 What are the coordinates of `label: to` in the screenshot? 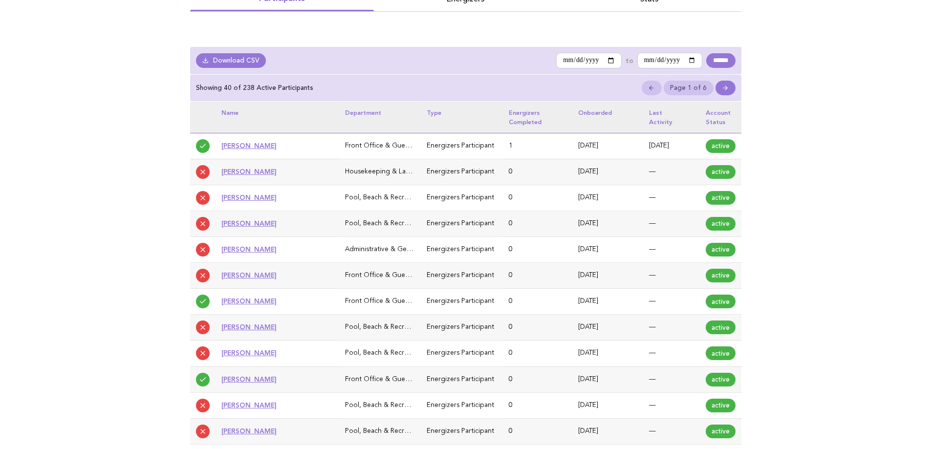 It's located at (630, 61).